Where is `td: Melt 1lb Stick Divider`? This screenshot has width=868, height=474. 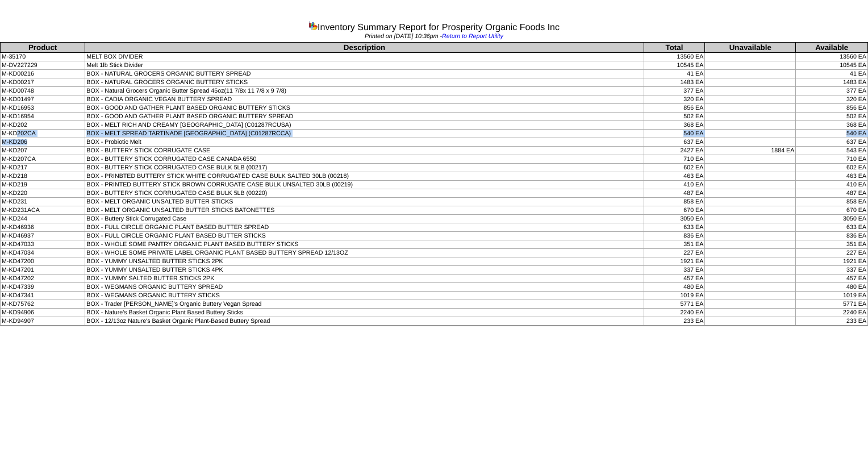 td: Melt 1lb Stick Divider is located at coordinates (364, 65).